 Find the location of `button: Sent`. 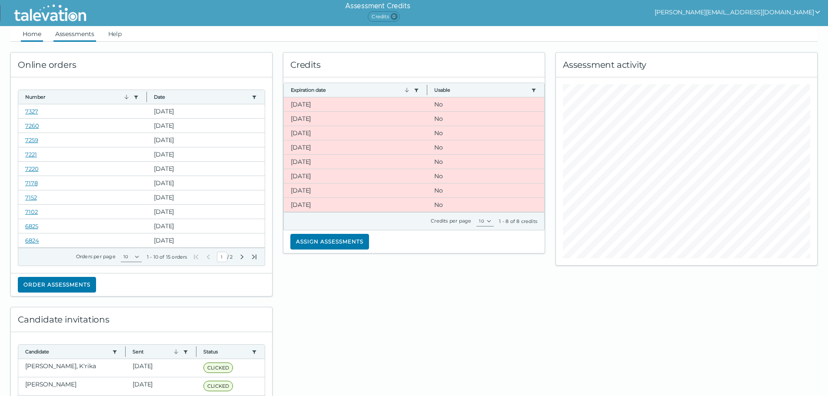

button: Sent is located at coordinates (156, 352).